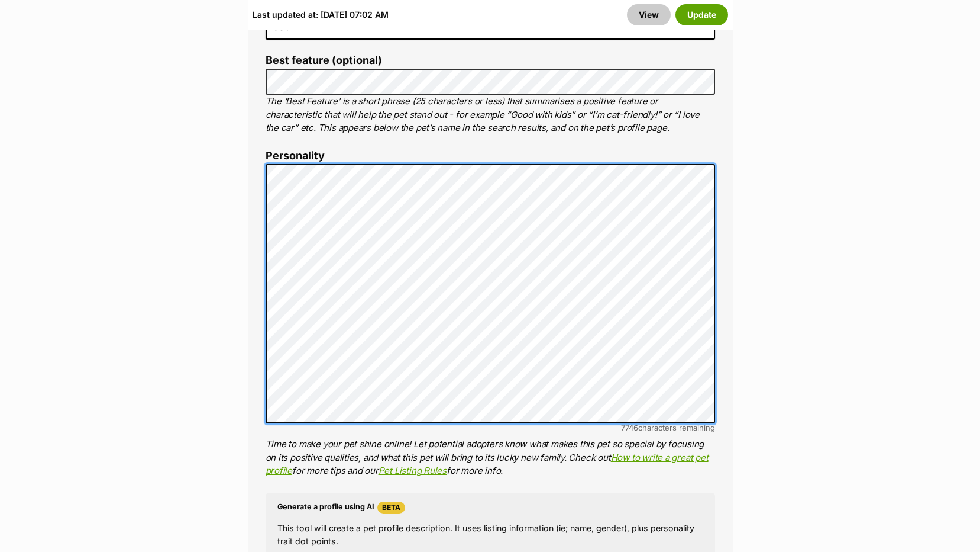  What do you see at coordinates (491, 457) in the screenshot?
I see `p: Time to make your pet shine online! Let potential adopters know what makes this pet so special by...` at bounding box center [491, 457].